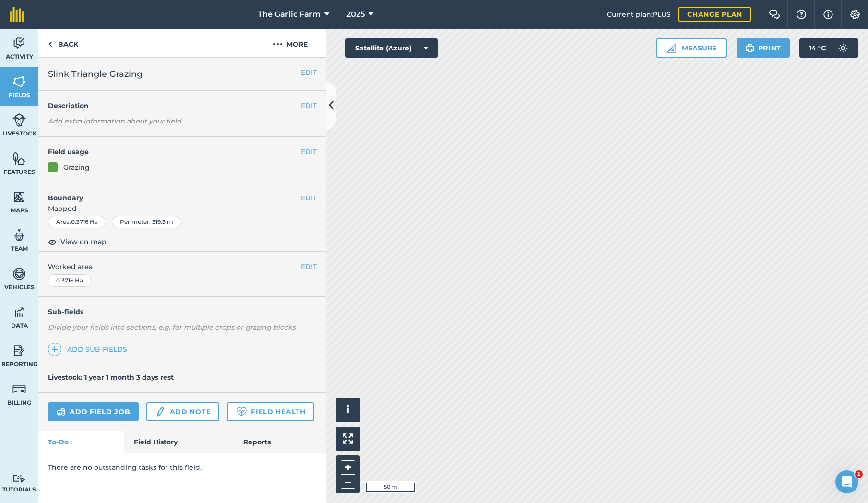 The width and height of the screenshot is (868, 503). What do you see at coordinates (170, 193) in the screenshot?
I see `h4: Boundary` at bounding box center [170, 193].